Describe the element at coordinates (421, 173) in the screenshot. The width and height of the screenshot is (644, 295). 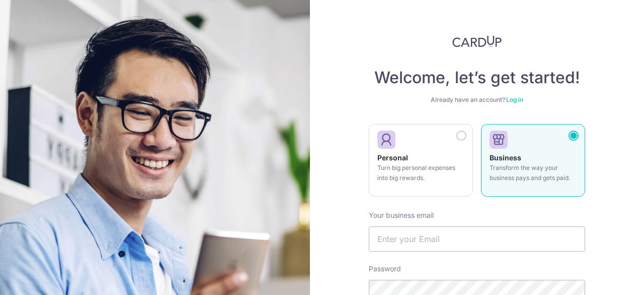
I see `p: Turn big personal expenses into big rewards.` at that location.